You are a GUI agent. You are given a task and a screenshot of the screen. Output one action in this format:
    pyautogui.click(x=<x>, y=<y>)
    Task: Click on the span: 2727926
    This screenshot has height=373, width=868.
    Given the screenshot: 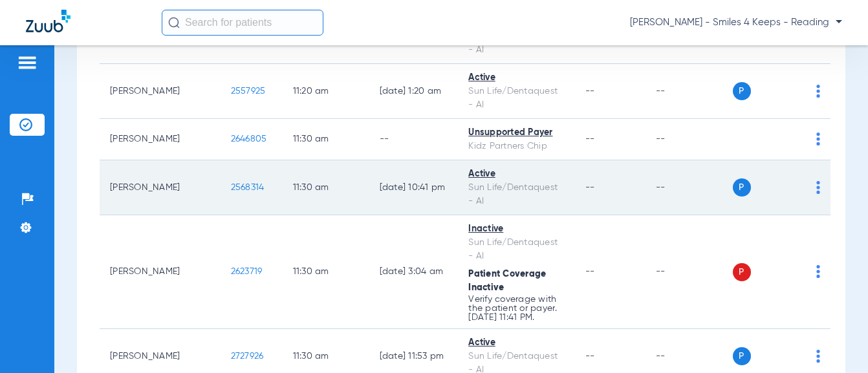 What is the action you would take?
    pyautogui.click(x=247, y=356)
    